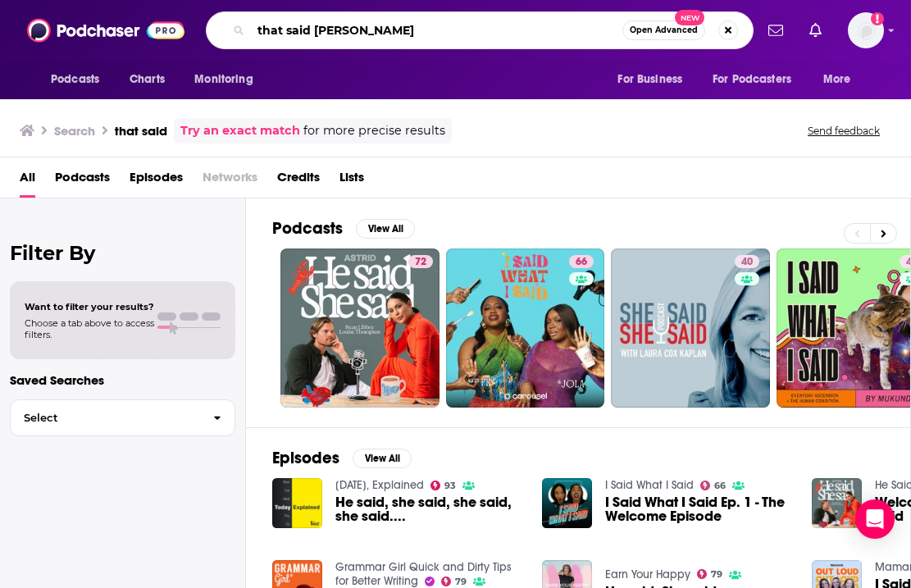  Describe the element at coordinates (690, 17) in the screenshot. I see `span: New` at that location.